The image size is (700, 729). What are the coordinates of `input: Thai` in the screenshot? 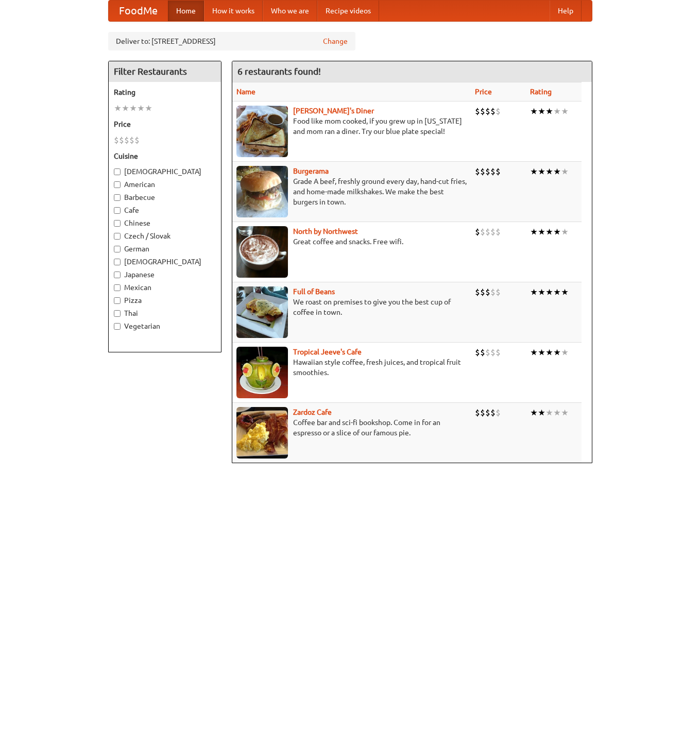 It's located at (117, 314).